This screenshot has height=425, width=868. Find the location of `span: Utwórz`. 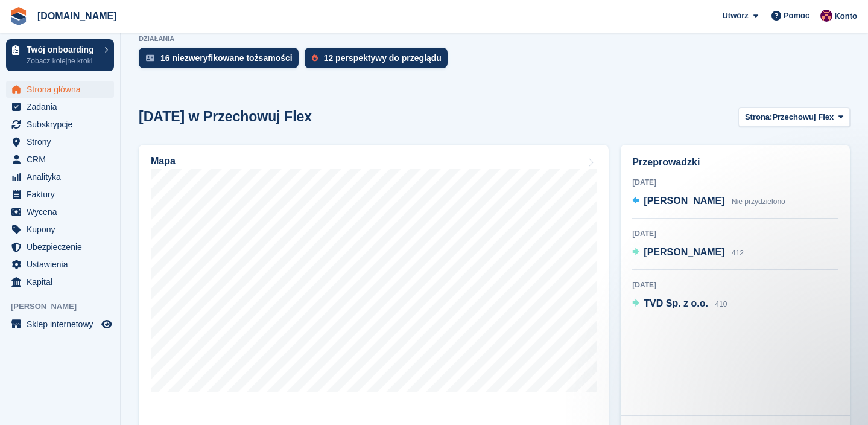

span: Utwórz is located at coordinates (735, 15).